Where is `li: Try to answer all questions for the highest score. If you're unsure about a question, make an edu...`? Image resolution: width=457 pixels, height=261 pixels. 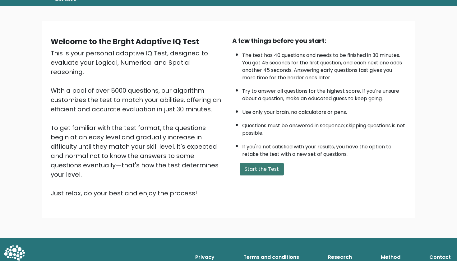 li: Try to answer all questions for the highest score. If you're unsure about a question, make an edu... is located at coordinates (324, 93).